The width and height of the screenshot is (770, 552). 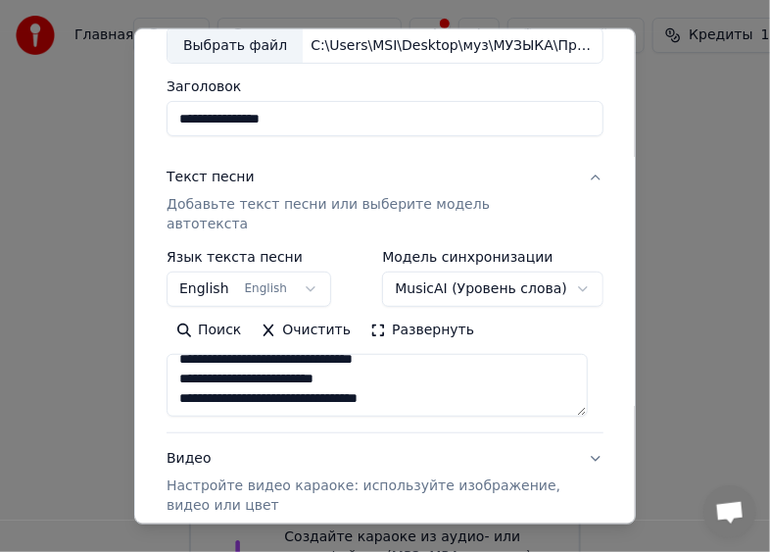 I want to click on p: Настройте видео караоке: используйте изображение, видео или цвет, so click(x=369, y=496).